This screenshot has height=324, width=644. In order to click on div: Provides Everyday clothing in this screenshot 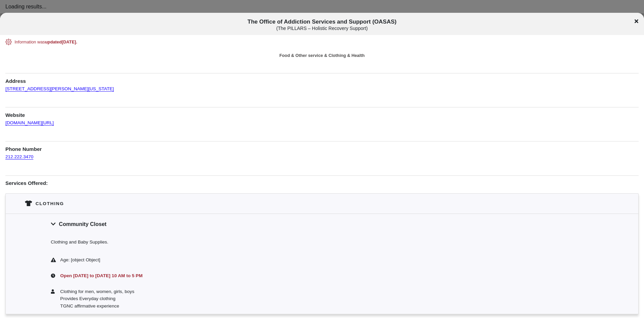, I will do `click(327, 299)`.